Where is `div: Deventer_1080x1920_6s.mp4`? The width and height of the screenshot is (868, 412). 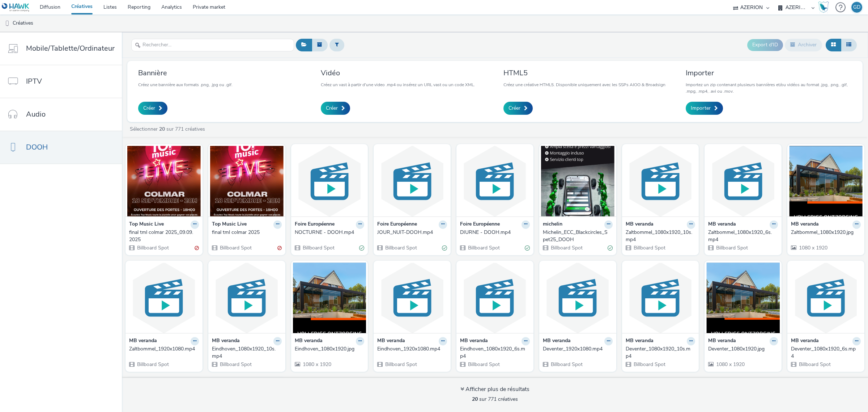 div: Deventer_1080x1920_6s.mp4 is located at coordinates (824, 353).